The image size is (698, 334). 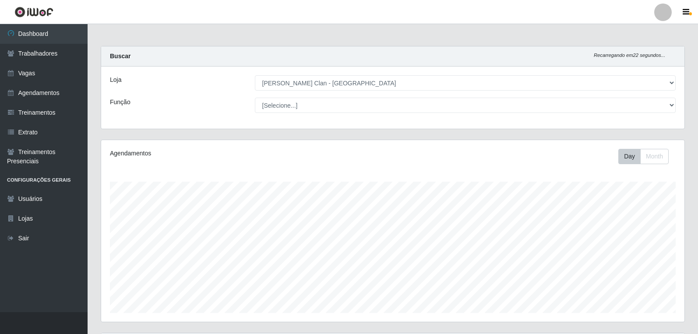 What do you see at coordinates (116, 80) in the screenshot?
I see `label: Loja` at bounding box center [116, 80].